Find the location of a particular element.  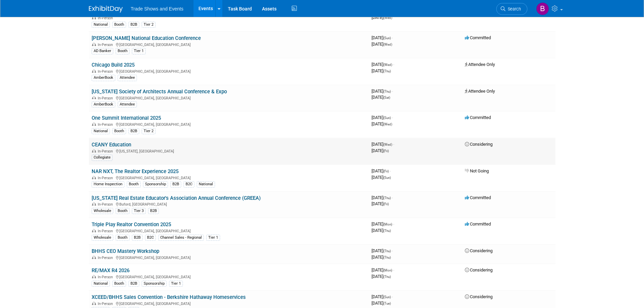

span: (Mon) is located at coordinates (388, 270).